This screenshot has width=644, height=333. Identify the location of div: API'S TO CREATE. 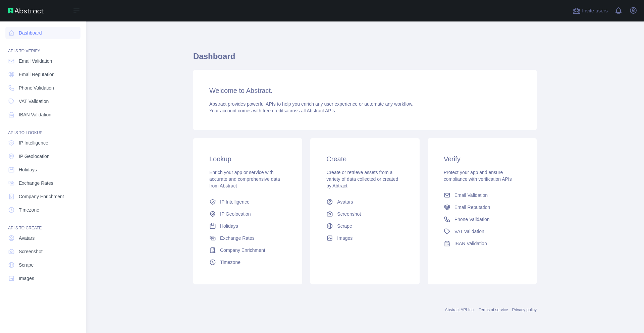
(43, 224).